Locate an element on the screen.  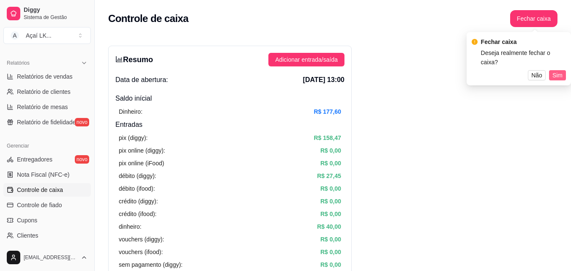
span: Não is located at coordinates (537, 75).